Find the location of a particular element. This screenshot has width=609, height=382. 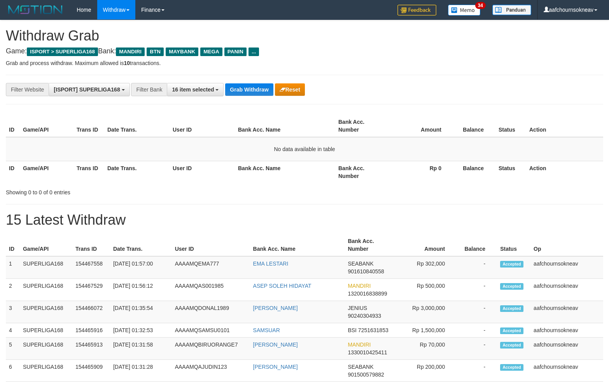

td: Rp 70,000 is located at coordinates (427, 348).